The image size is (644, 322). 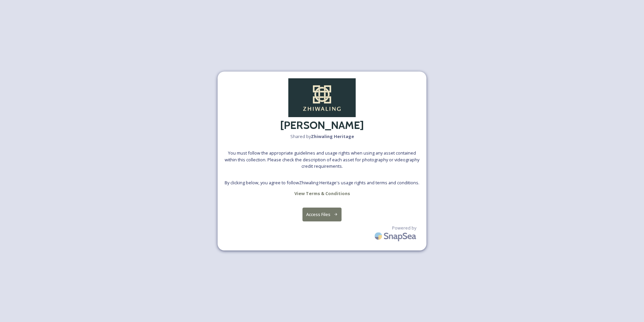 What do you see at coordinates (322, 182) in the screenshot?
I see `span: By clicking below, you agree to follow Zhiwaling Heritage 's usage rights and terms and conditions.` at bounding box center [322, 182].